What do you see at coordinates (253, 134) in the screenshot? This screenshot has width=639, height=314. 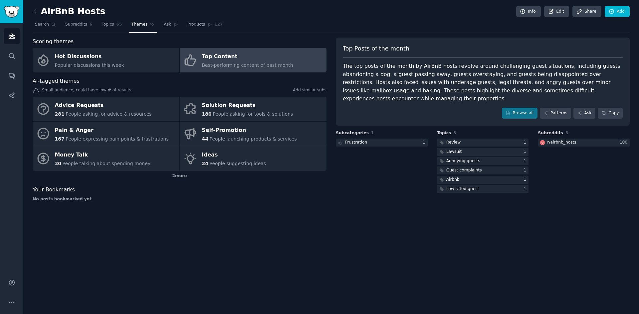 I see `a: Self-Promotion44People launching products & services` at bounding box center [253, 134].